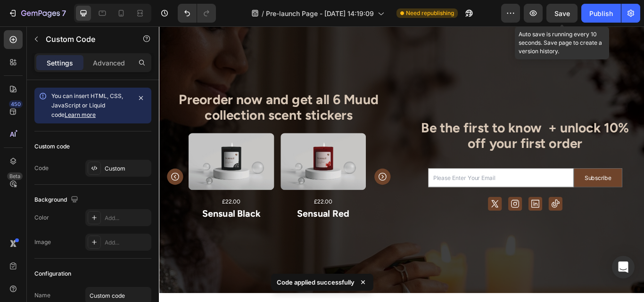 This screenshot has width=644, height=302. Describe the element at coordinates (57, 200) in the screenshot. I see `div: Background` at that location.